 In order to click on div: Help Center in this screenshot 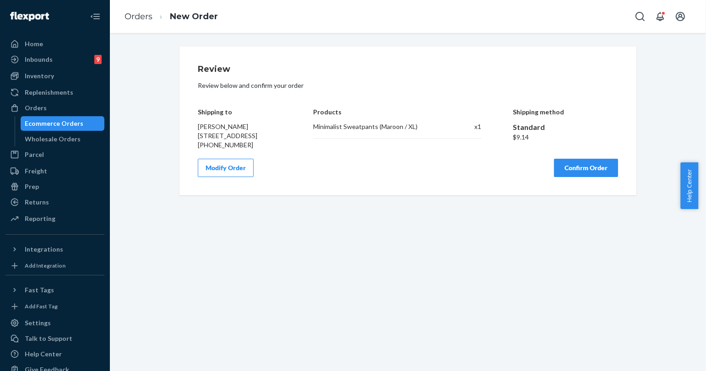, I will do `click(43, 354)`.